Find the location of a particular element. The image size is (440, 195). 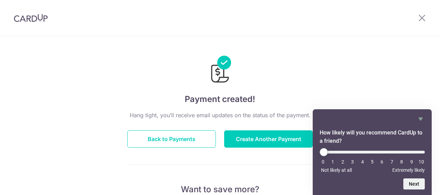

img: Payments is located at coordinates (220, 70).